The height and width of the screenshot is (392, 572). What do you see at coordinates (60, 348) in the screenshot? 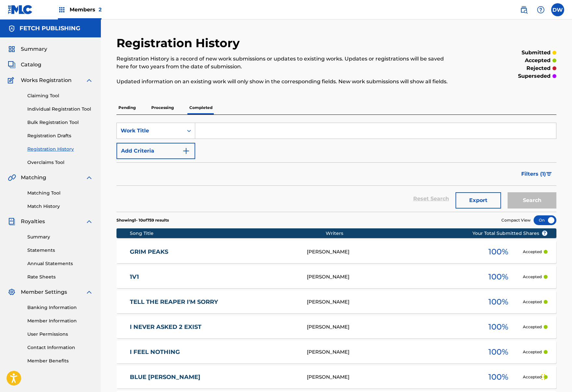
I see `a: Contact Information` at bounding box center [60, 348].